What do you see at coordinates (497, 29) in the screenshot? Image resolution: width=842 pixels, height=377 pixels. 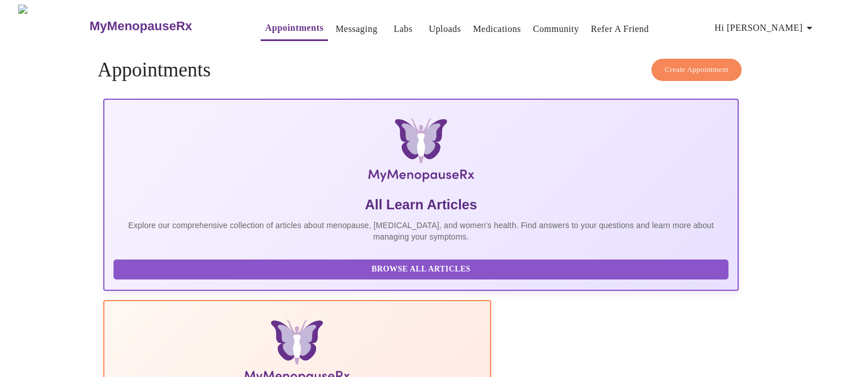 I see `a: Medications` at bounding box center [497, 29].